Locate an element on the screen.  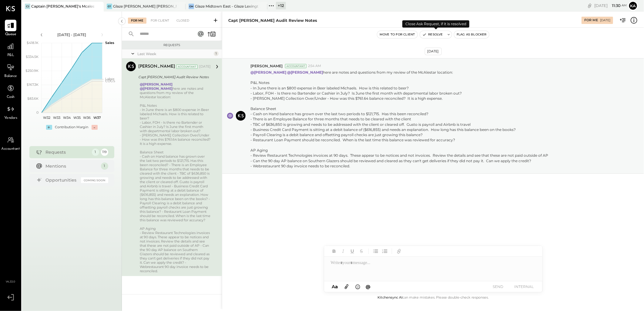
text: W32 is located at coordinates (46, 118).